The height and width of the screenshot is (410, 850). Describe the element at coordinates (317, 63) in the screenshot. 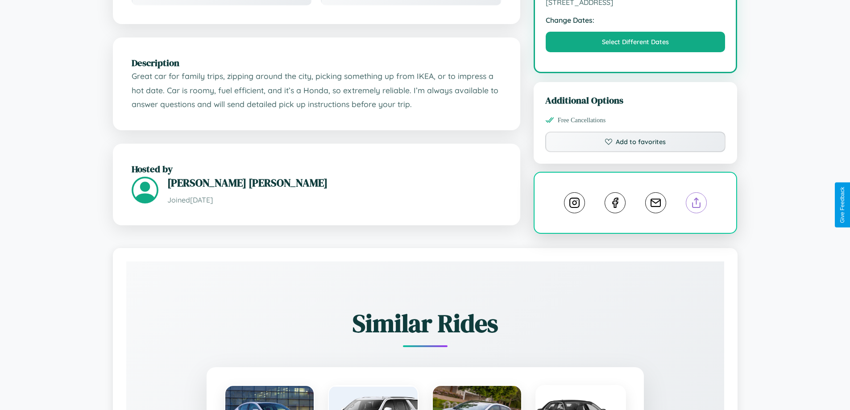

I see `h2: Description` at that location.